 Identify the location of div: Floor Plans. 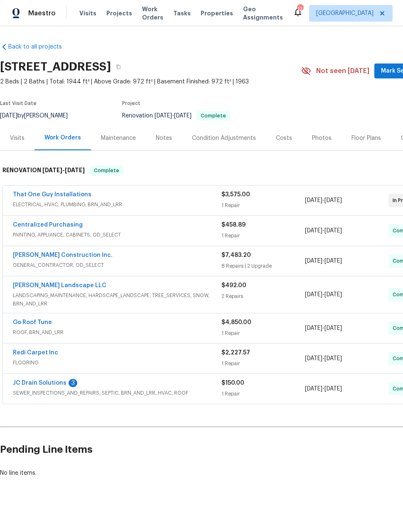
(366, 138).